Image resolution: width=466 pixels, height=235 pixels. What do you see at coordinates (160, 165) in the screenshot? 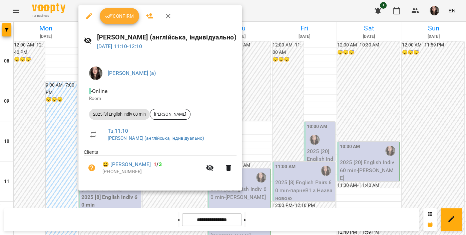
I see `ul: Clients` at bounding box center [160, 165].